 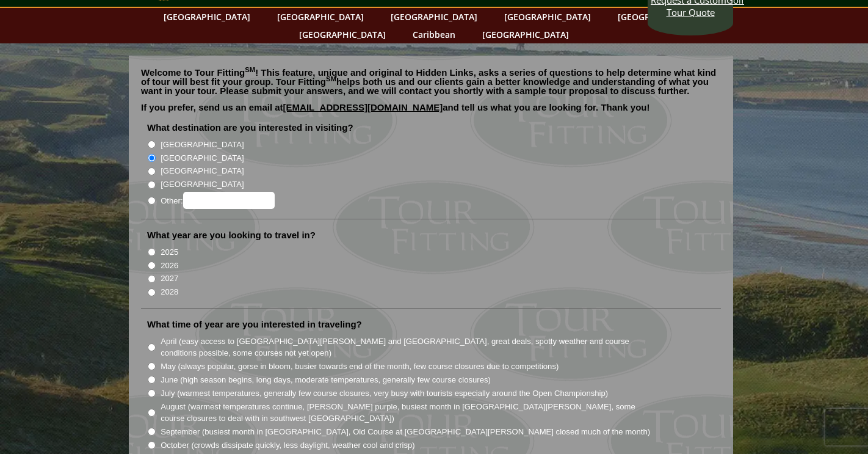 I want to click on label: 2026, so click(x=169, y=266).